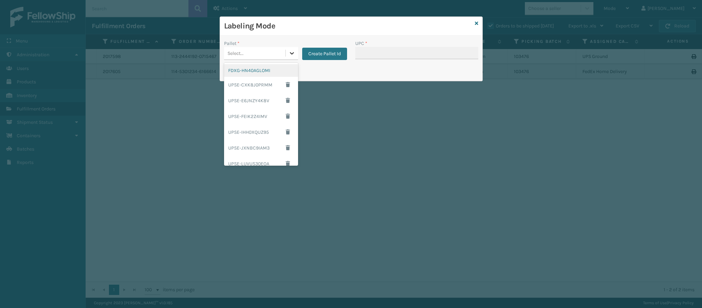 The width and height of the screenshot is (702, 308). I want to click on label: UPC, so click(361, 43).